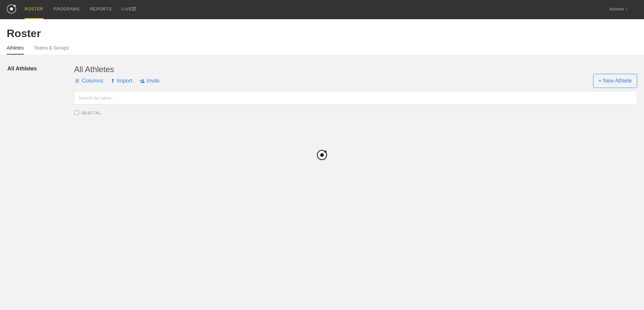 The image size is (644, 310). What do you see at coordinates (40, 68) in the screenshot?
I see `a: All Athletes` at bounding box center [40, 68].